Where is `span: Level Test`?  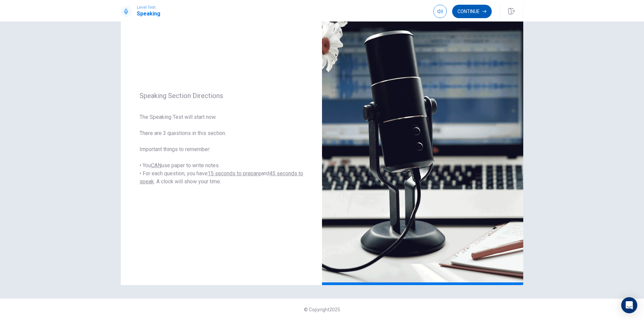 span: Level Test is located at coordinates (148, 7).